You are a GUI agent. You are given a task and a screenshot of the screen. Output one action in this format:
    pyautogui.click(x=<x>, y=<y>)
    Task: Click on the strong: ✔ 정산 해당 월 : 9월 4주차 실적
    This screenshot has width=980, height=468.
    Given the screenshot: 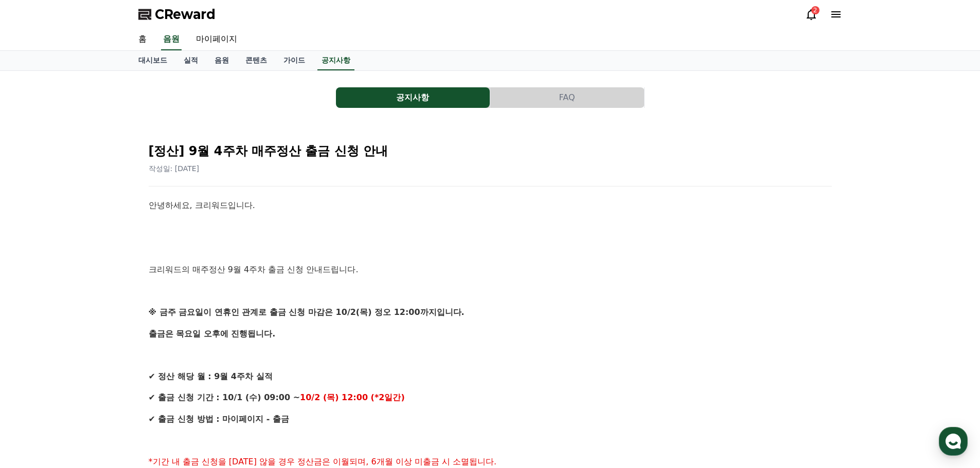 What is the action you would take?
    pyautogui.click(x=210, y=376)
    